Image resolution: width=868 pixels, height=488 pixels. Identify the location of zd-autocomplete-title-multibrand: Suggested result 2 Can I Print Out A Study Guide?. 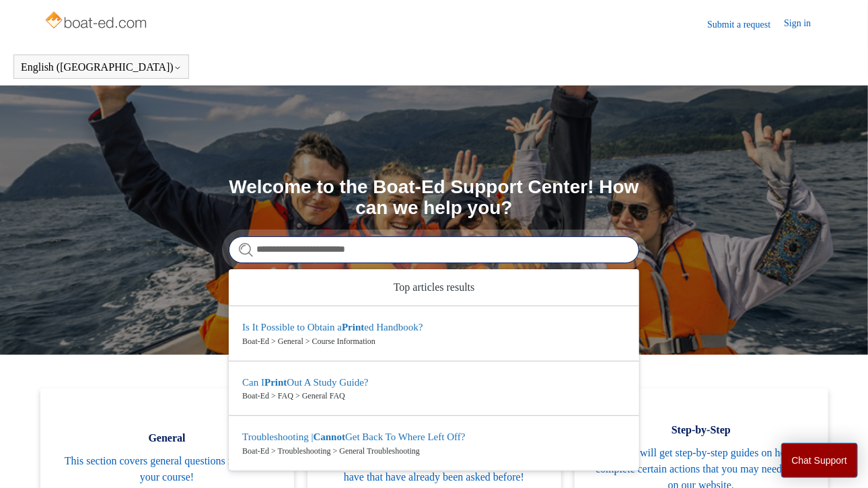
(306, 384).